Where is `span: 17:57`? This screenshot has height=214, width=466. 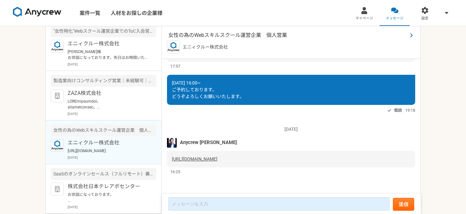
span: 17:57 is located at coordinates (175, 66).